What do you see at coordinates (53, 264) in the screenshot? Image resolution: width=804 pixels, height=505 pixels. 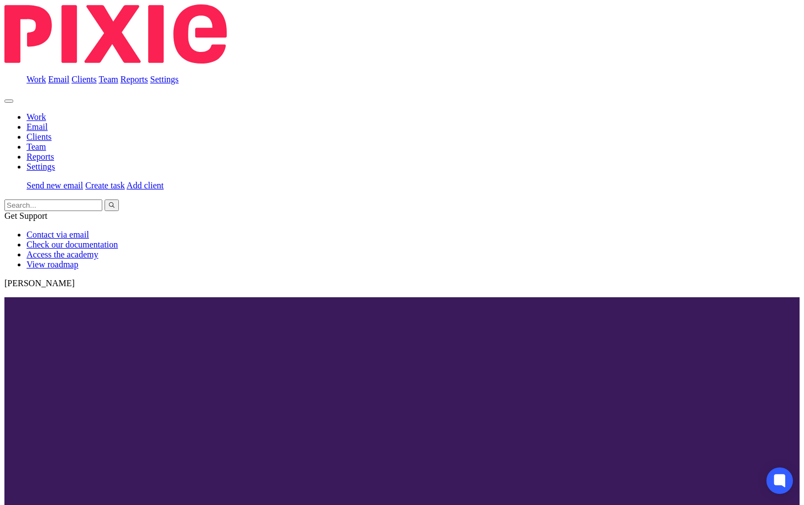 I see `a: View roadmap` at bounding box center [53, 264].